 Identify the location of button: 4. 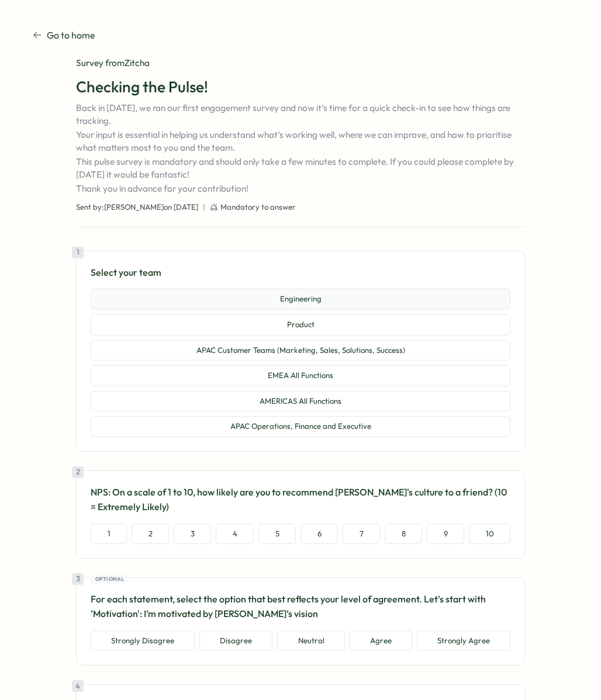
(235, 534).